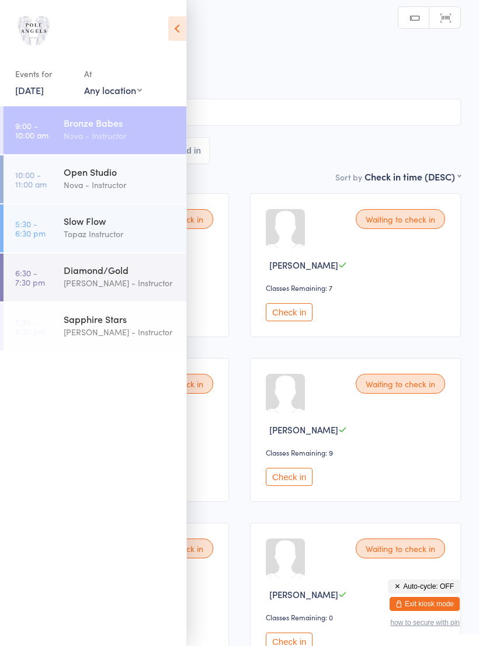 This screenshot has width=479, height=646. What do you see at coordinates (357, 452) in the screenshot?
I see `div: Classes Remaining: 9` at bounding box center [357, 452].